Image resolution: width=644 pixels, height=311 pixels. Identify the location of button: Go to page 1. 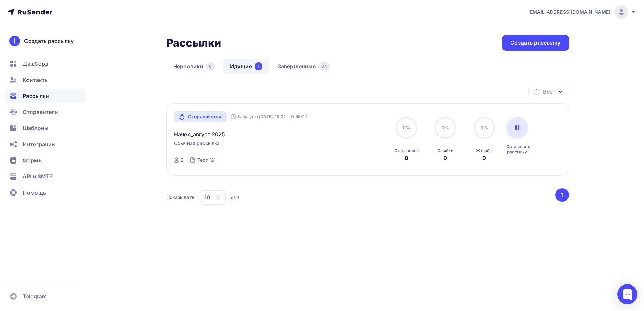
(562, 195).